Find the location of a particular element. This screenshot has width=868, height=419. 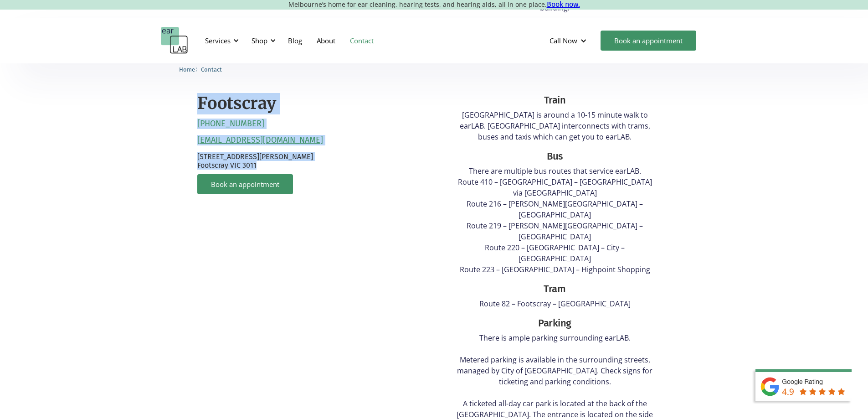

div: Tram is located at coordinates (555, 289).